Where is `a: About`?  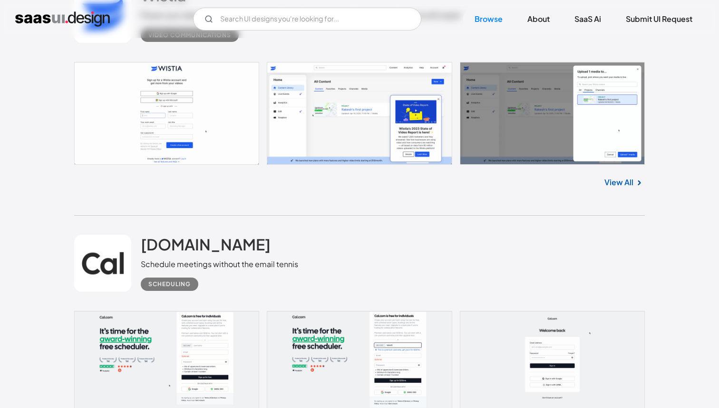 a: About is located at coordinates (539, 19).